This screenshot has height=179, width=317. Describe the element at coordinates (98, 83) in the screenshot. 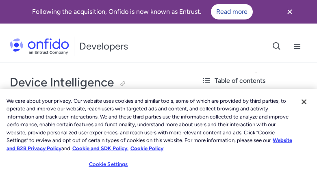

I see `h1: Device Intelligence` at that location.